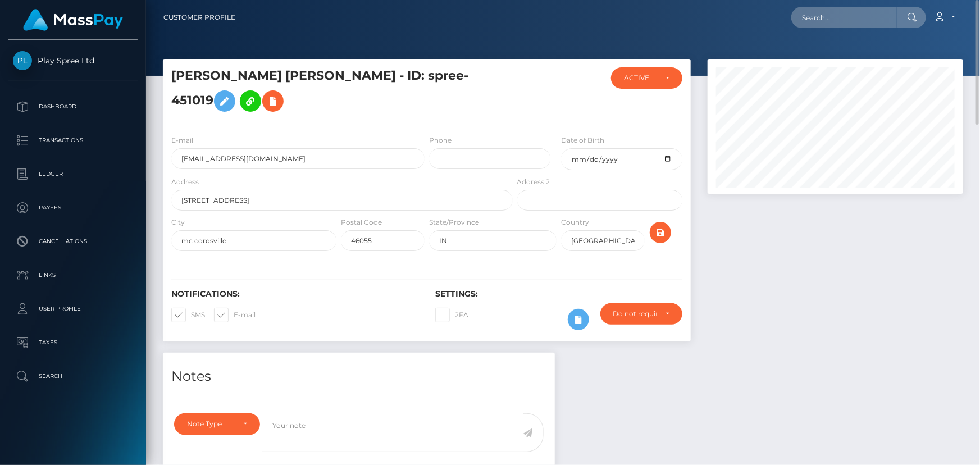  What do you see at coordinates (73, 61) in the screenshot?
I see `span: Play Spree Ltd` at bounding box center [73, 61].